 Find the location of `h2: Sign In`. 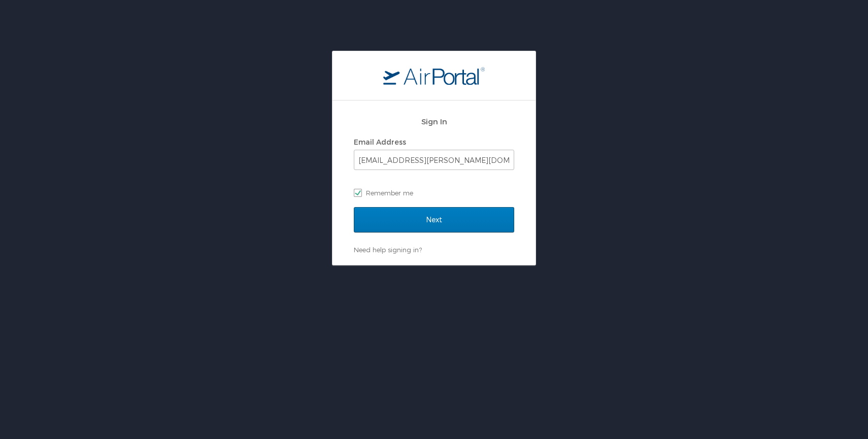

h2: Sign In is located at coordinates (434, 121).